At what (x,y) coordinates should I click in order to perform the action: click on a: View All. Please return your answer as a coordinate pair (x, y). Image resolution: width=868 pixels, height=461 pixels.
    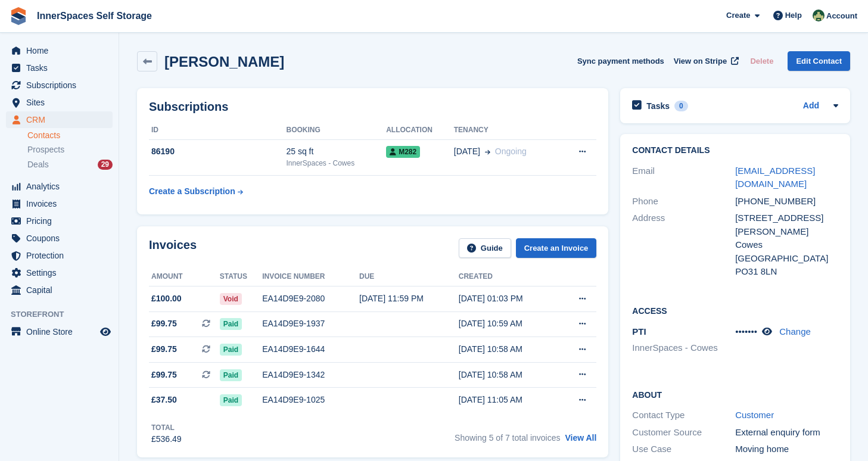
    Looking at the image, I should click on (580, 437).